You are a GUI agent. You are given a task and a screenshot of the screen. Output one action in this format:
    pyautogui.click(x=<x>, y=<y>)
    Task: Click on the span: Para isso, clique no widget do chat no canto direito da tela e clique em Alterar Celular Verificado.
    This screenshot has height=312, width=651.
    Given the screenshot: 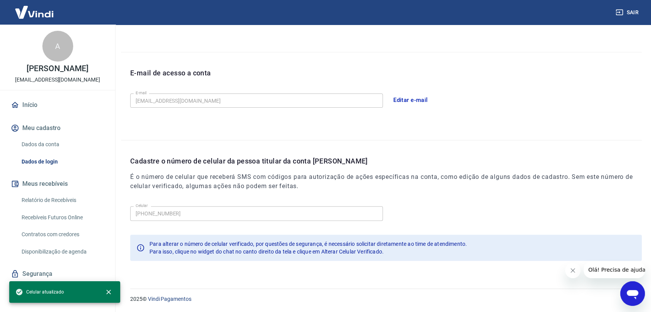 What is the action you would take?
    pyautogui.click(x=266, y=252)
    